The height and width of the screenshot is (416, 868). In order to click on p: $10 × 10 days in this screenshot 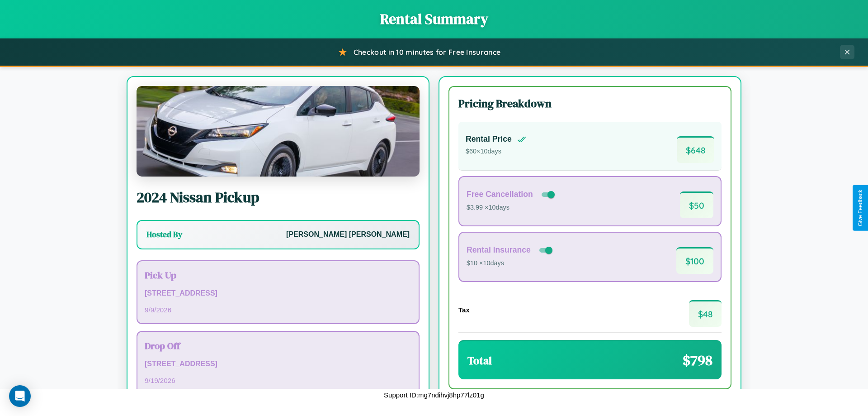, I will do `click(511, 263)`.